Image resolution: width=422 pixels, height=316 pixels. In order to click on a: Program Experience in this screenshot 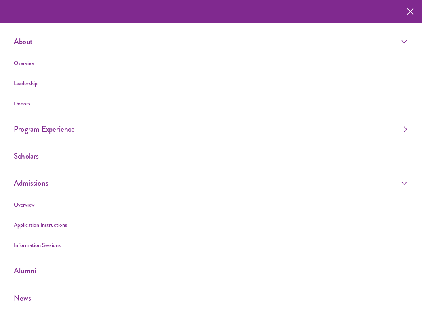, I will do `click(210, 129)`.